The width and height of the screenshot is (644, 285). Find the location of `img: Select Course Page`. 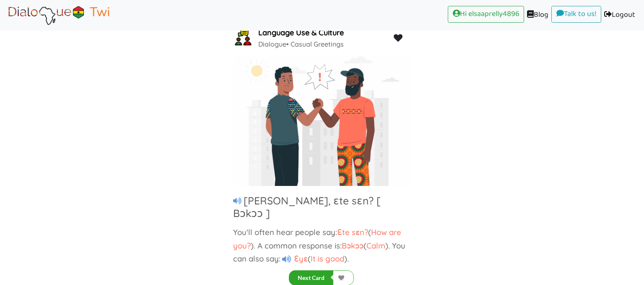

img: Select Course Page is located at coordinates (59, 15).